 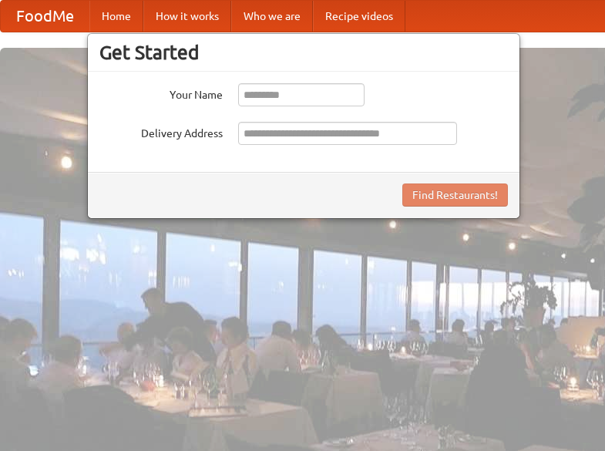 What do you see at coordinates (116, 16) in the screenshot?
I see `a: Home` at bounding box center [116, 16].